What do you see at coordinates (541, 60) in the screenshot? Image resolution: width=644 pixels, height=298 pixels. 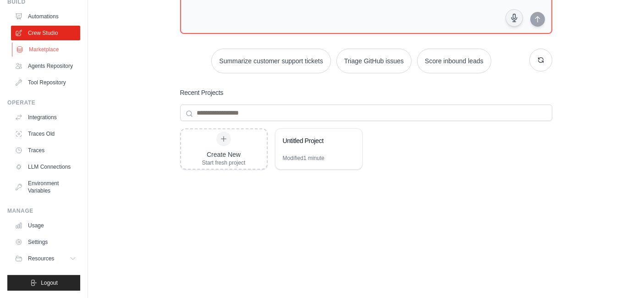 I see `button: Get new suggestions` at bounding box center [541, 60].